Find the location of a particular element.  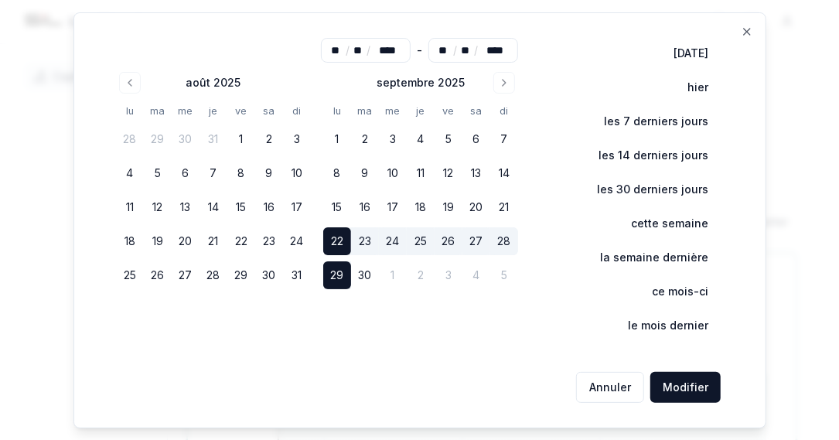

button: les 7 derniers jours is located at coordinates (646, 121).